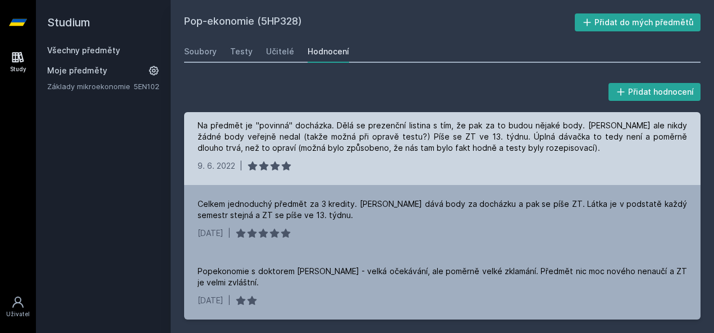 This screenshot has height=333, width=714. Describe the element at coordinates (654, 92) in the screenshot. I see `a: Přidat hodnocení` at that location.